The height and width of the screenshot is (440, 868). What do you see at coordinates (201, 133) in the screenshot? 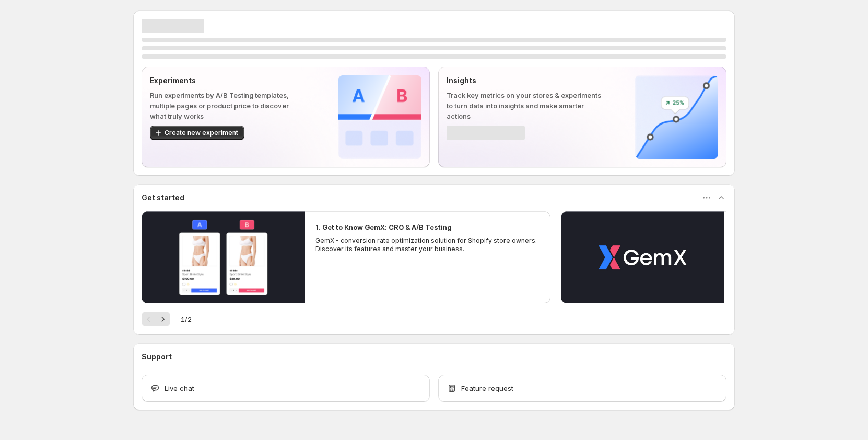
I see `span: Create new experiment` at bounding box center [201, 133].